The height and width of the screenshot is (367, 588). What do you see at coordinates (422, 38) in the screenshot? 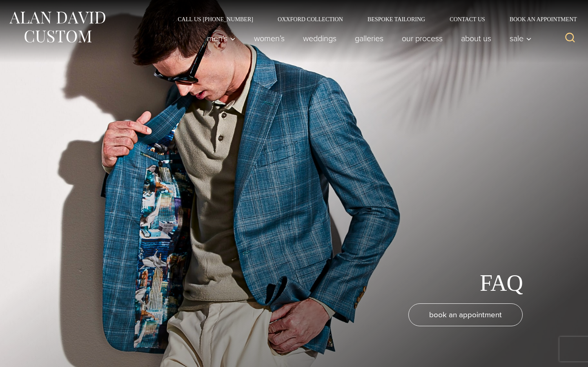
I see `a: Our Process` at bounding box center [422, 38].